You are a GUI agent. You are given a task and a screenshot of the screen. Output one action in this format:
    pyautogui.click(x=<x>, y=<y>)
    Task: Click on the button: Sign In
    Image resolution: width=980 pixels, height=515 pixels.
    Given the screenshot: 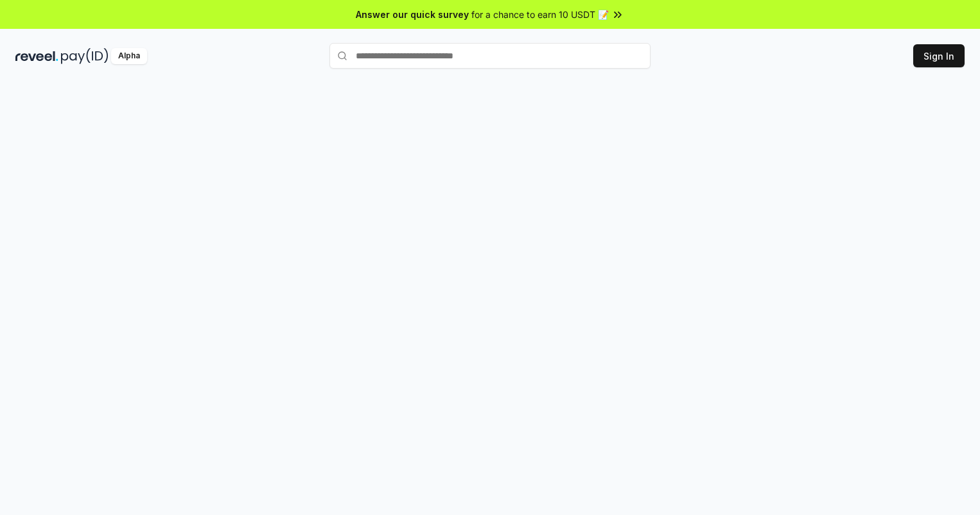 What is the action you would take?
    pyautogui.click(x=939, y=56)
    